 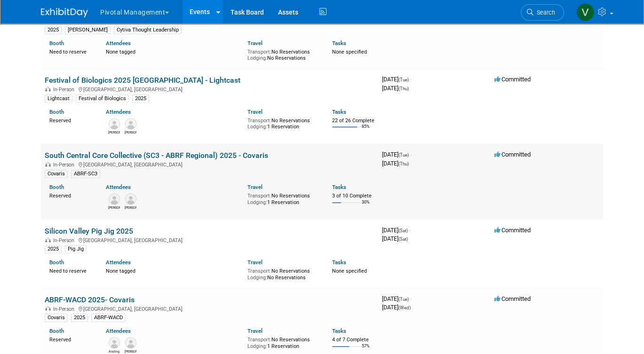 I want to click on div: None tagged, so click(x=172, y=52).